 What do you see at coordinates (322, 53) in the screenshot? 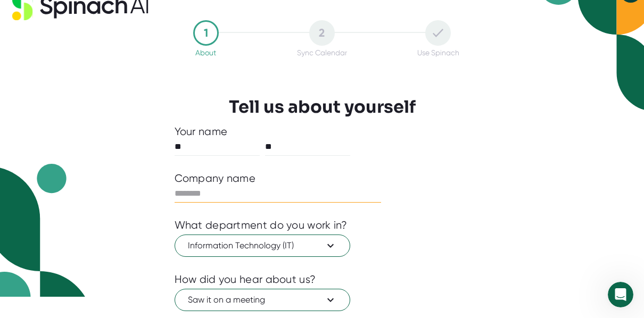
I see `div: Sync Calendar` at bounding box center [322, 53].